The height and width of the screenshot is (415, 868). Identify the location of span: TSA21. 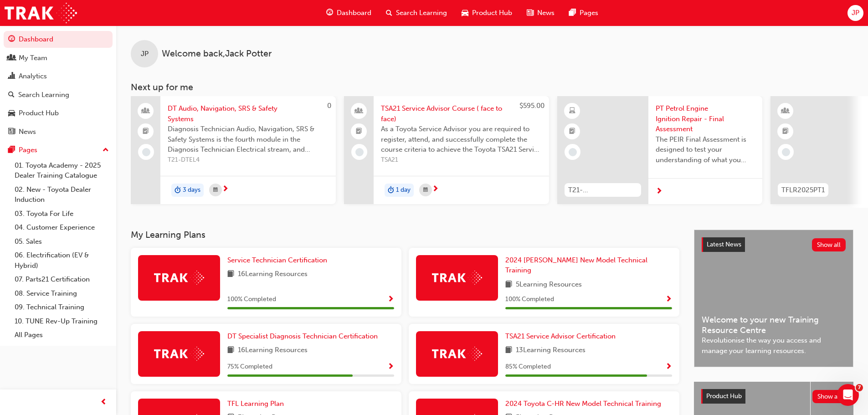
(461, 160).